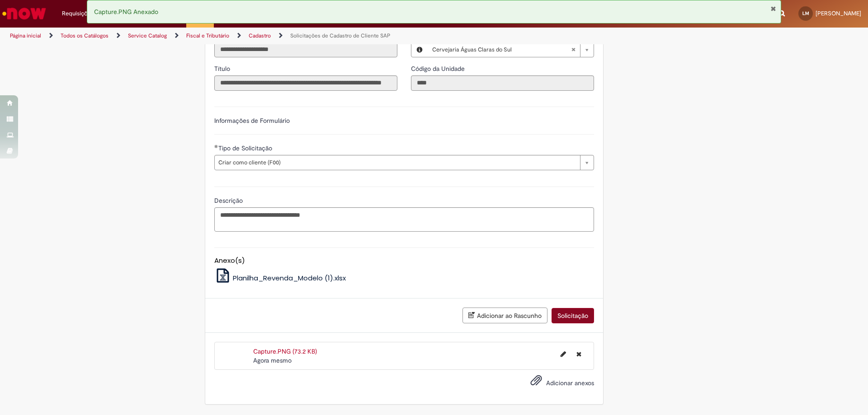 The height and width of the screenshot is (415, 868). I want to click on span: Agora mesmo, so click(272, 361).